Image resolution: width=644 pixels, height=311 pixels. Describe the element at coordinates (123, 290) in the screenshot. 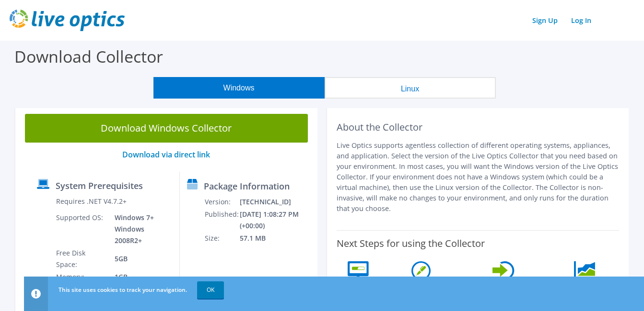

I see `span: This site uses cookies to track your navigation.` at that location.